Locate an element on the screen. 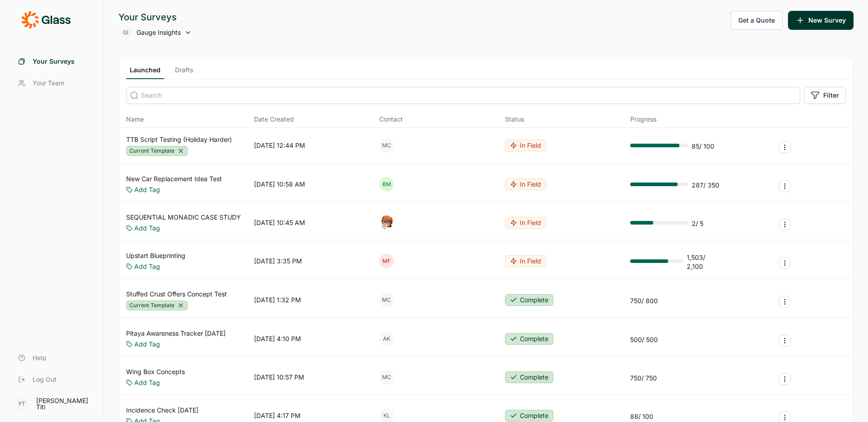  a: Wing Box Concepts is located at coordinates (156, 372).